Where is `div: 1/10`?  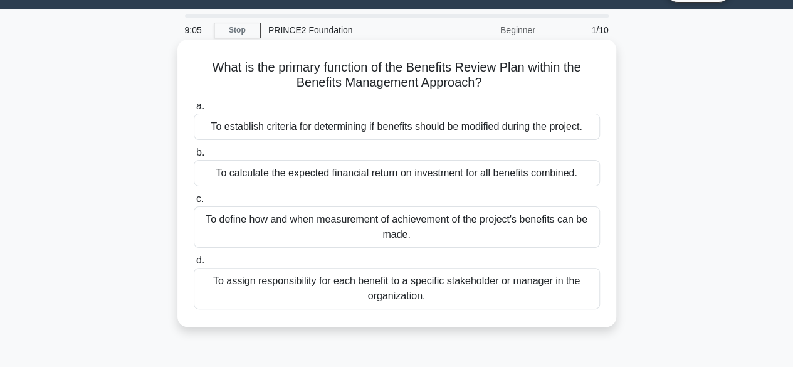 div: 1/10 is located at coordinates (579, 30).